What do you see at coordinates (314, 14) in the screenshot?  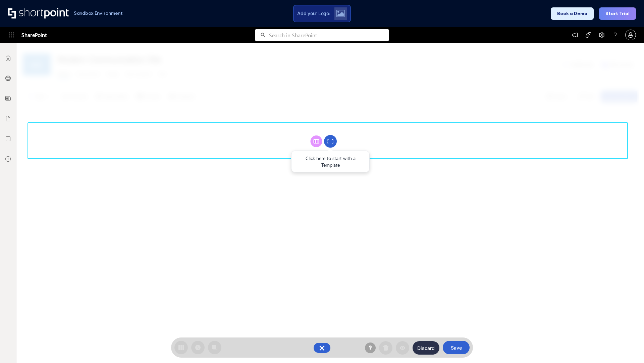 I see `span: Add your Logo:` at bounding box center [314, 14].